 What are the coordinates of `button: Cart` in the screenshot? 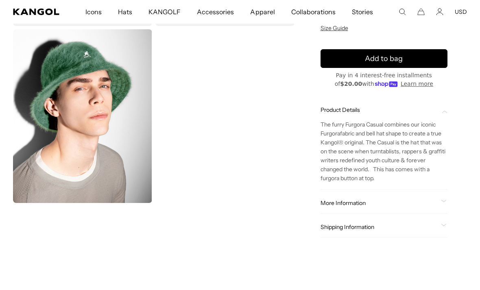 It's located at (421, 12).